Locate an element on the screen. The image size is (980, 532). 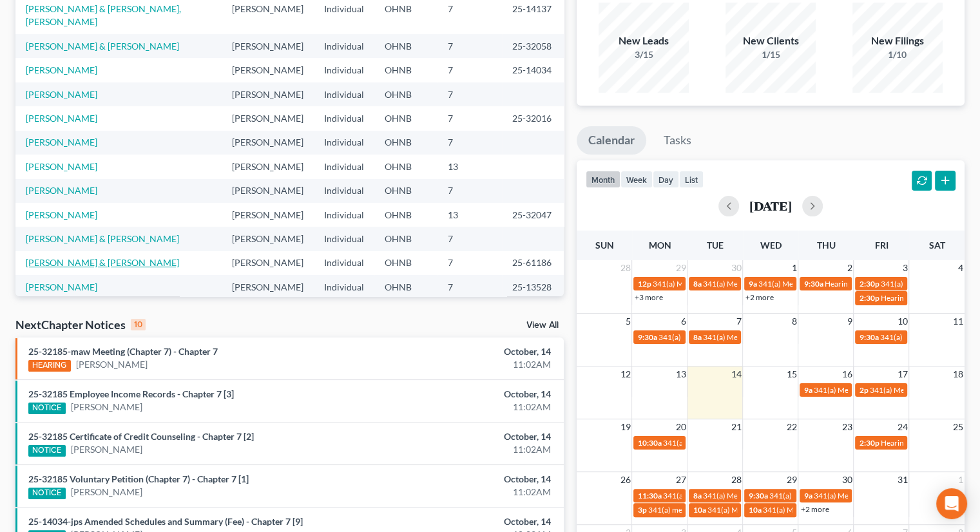
div: New Filings is located at coordinates (897, 41).